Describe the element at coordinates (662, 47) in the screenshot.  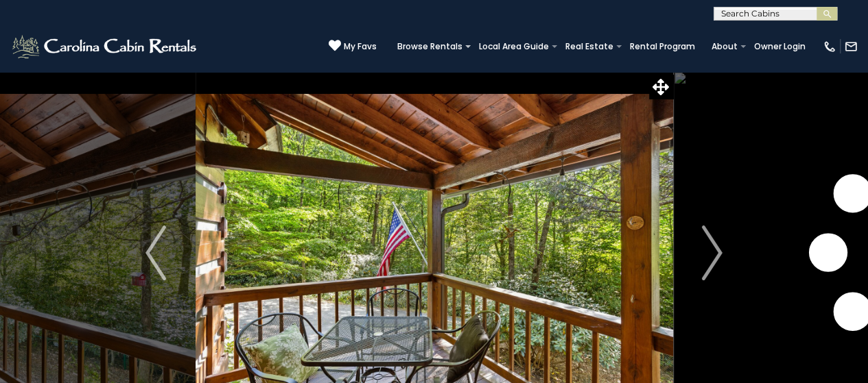
I see `a: Rental Program` at that location.